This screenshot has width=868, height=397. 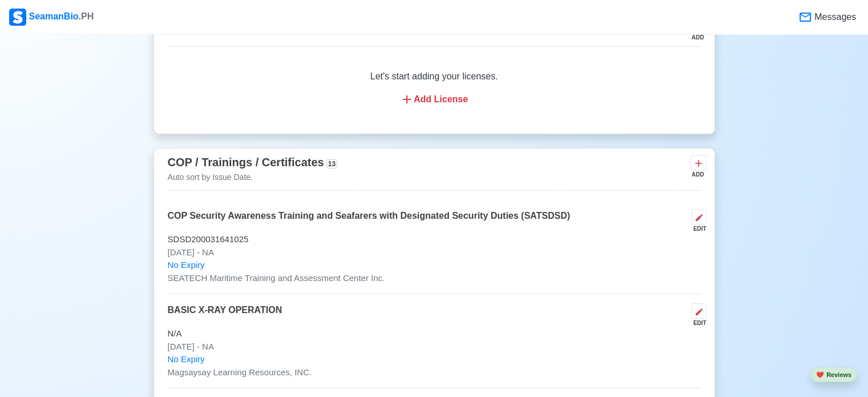 What do you see at coordinates (434, 77) in the screenshot?
I see `p: Let's start adding your licenses.` at bounding box center [434, 77].